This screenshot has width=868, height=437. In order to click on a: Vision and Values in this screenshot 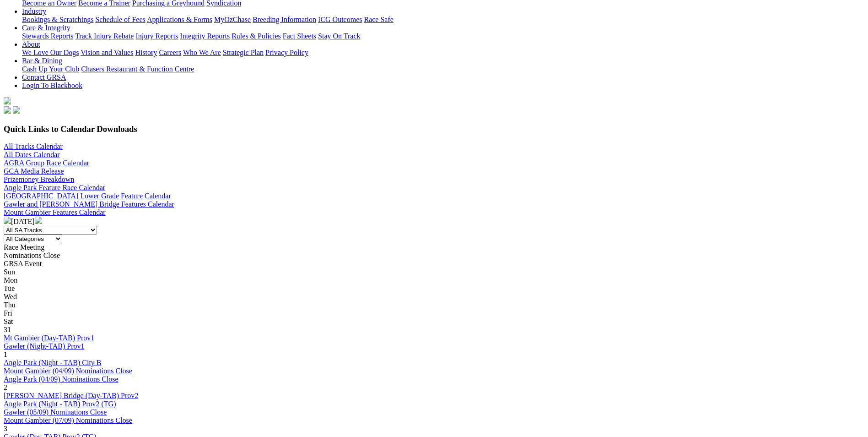, I will do `click(107, 52)`.